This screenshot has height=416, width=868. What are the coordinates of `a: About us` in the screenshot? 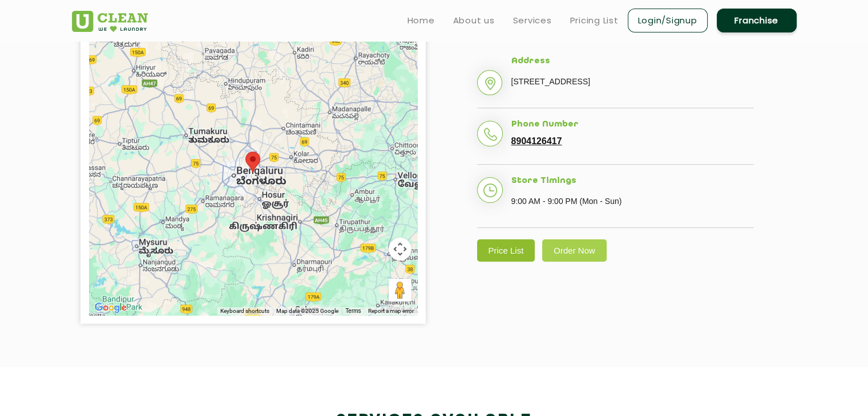 It's located at (473, 20).